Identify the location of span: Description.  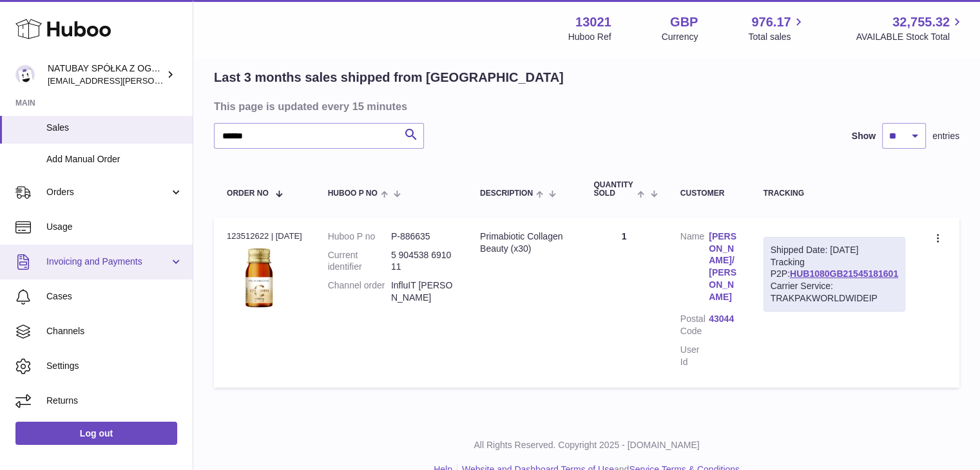
(507, 193).